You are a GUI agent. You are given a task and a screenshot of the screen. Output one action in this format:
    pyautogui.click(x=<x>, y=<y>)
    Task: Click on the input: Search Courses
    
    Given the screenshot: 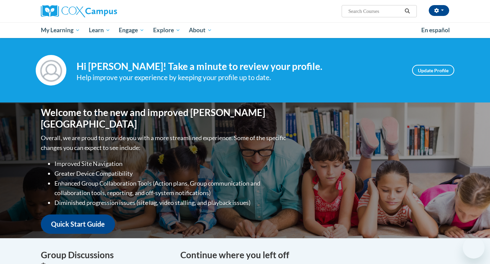 What is the action you would take?
    pyautogui.click(x=375, y=11)
    